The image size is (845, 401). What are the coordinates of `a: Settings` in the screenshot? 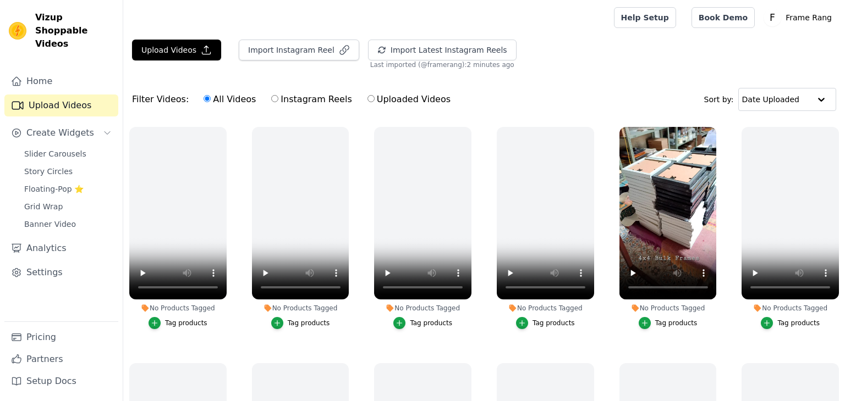 It's located at (61, 273).